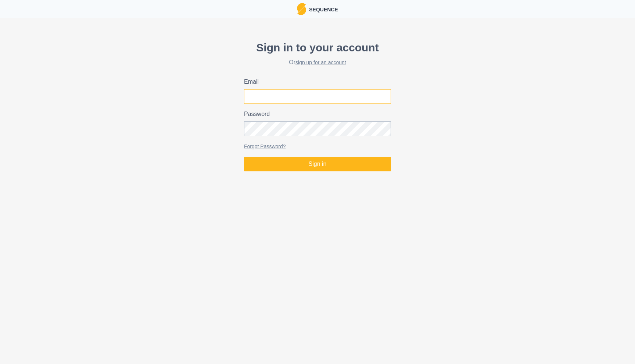 This screenshot has width=635, height=364. What do you see at coordinates (315, 82) in the screenshot?
I see `label: Email` at bounding box center [315, 82].